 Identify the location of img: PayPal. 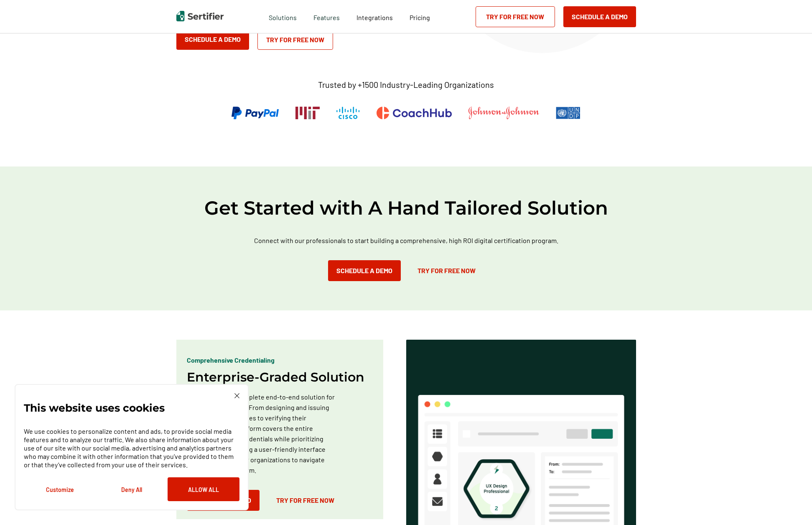
(255, 113).